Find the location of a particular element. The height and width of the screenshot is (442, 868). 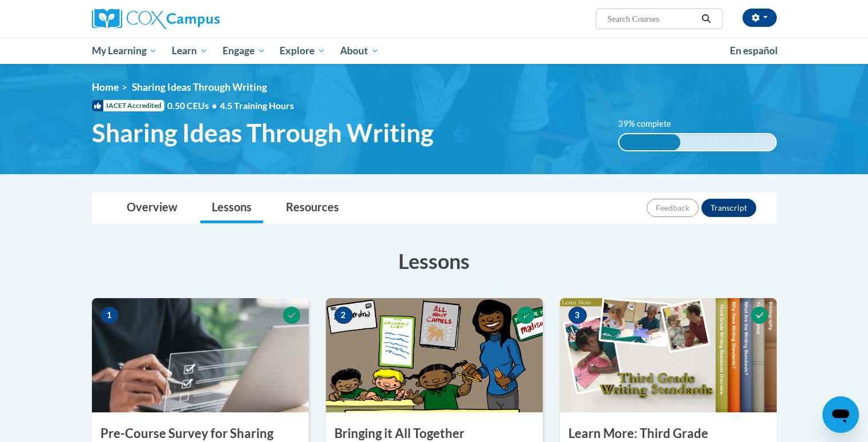

a: En español is located at coordinates (754, 51).